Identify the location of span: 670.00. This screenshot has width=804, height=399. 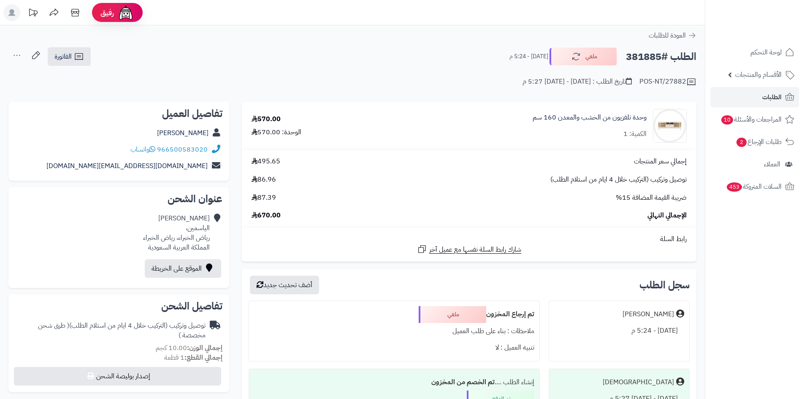
(266, 215).